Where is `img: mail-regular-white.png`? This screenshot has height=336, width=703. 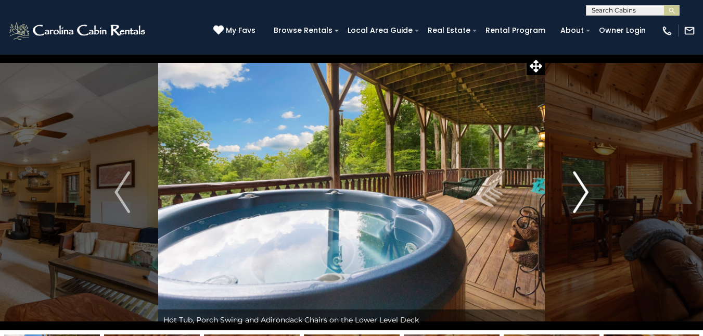
img: mail-regular-white.png is located at coordinates (690, 31).